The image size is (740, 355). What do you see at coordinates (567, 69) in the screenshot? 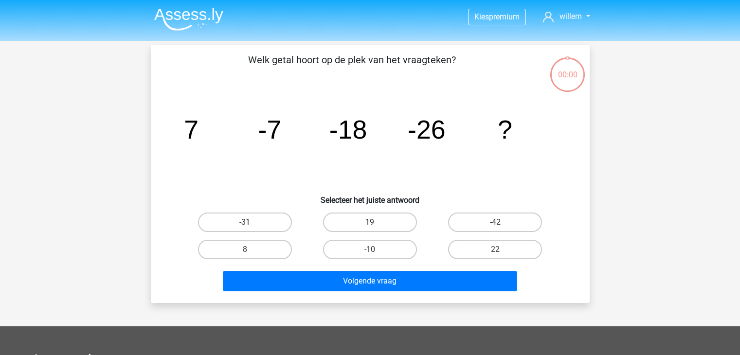
I see `div: 00:00` at bounding box center [567, 69].